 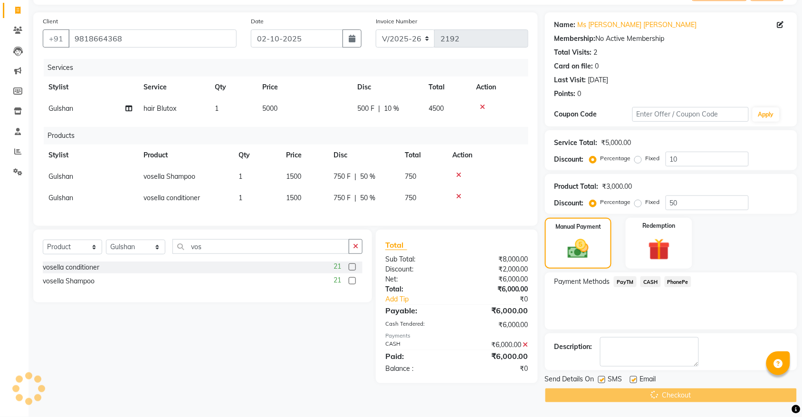 What do you see at coordinates (496, 269) in the screenshot?
I see `div: ₹2,000.00` at bounding box center [496, 269].